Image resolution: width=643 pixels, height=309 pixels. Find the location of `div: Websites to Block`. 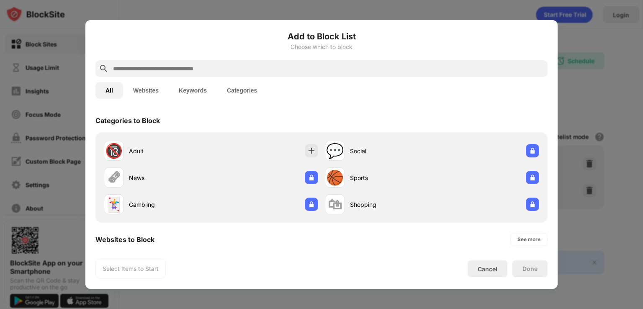

div: Websites to Block is located at coordinates (125, 239).